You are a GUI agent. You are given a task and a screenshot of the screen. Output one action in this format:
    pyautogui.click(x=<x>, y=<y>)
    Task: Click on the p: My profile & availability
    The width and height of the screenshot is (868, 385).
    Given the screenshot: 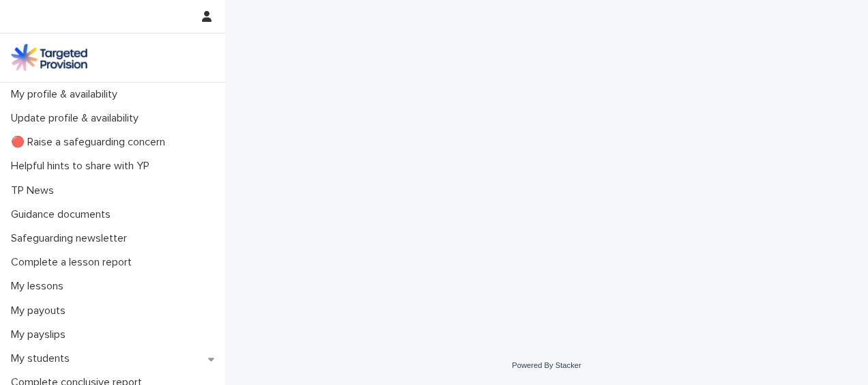 What is the action you would take?
    pyautogui.click(x=67, y=94)
    